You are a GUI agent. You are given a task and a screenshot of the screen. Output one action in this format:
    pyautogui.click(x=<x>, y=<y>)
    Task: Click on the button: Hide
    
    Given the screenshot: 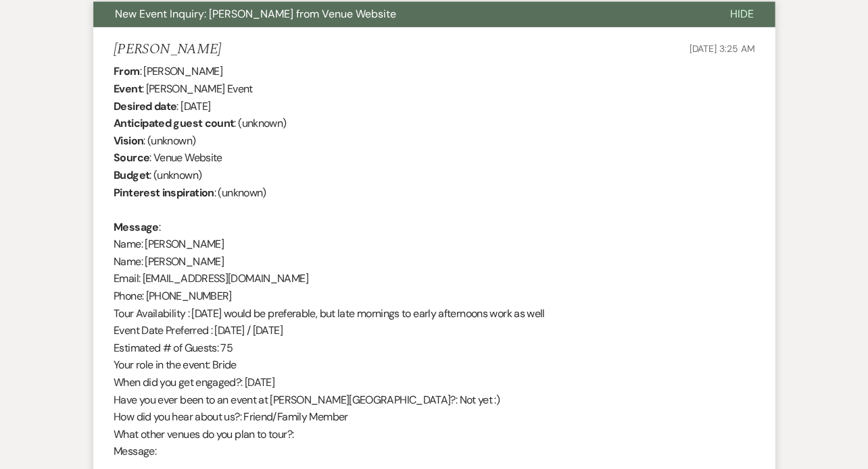 What is the action you would take?
    pyautogui.click(x=740, y=14)
    